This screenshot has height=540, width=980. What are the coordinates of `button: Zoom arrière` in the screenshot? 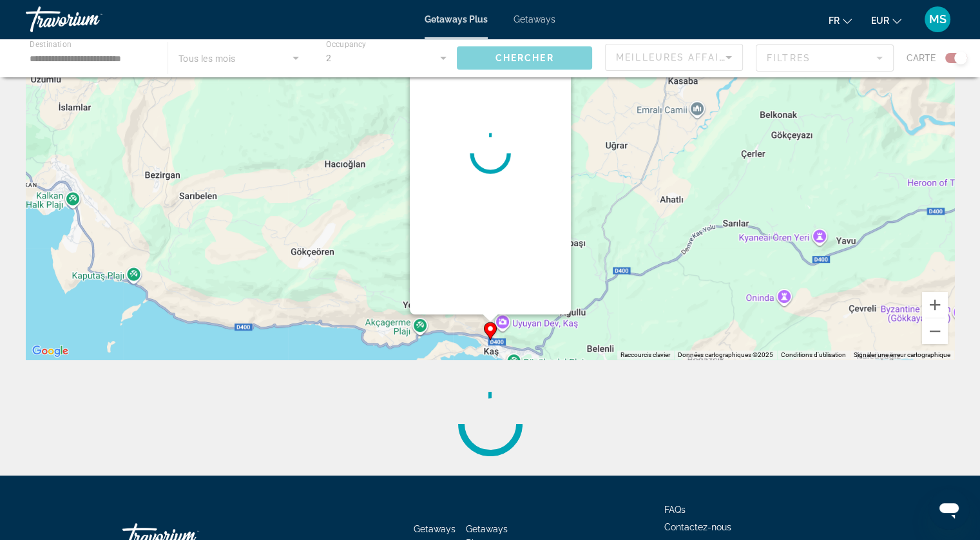 It's located at (935, 331).